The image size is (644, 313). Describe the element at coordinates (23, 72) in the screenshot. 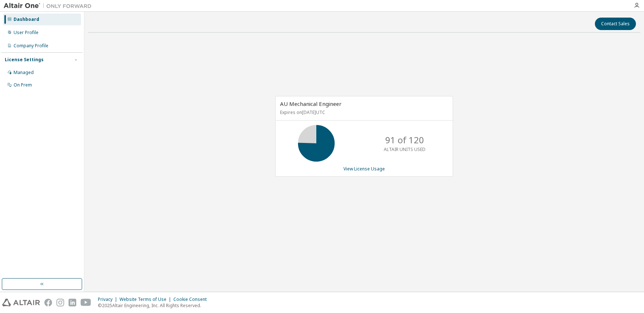

I see `div: Managed` at that location.